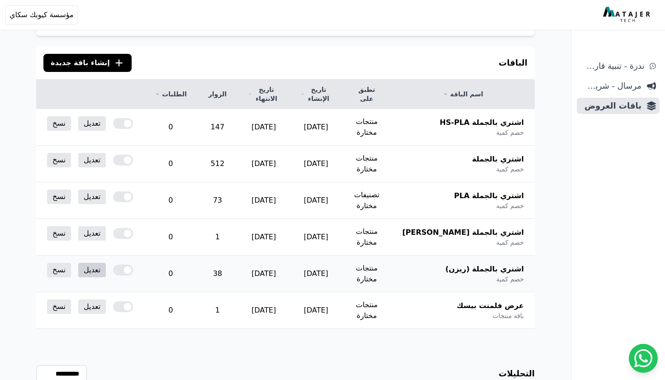  What do you see at coordinates (218, 94) in the screenshot?
I see `th: الزوار` at bounding box center [218, 94].